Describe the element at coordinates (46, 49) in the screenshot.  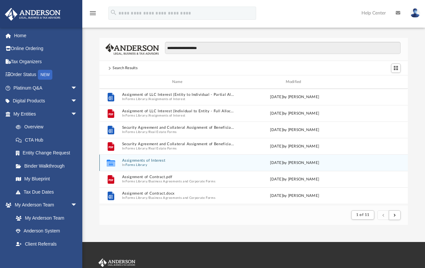
I see `a: Online Ordering` at that location.